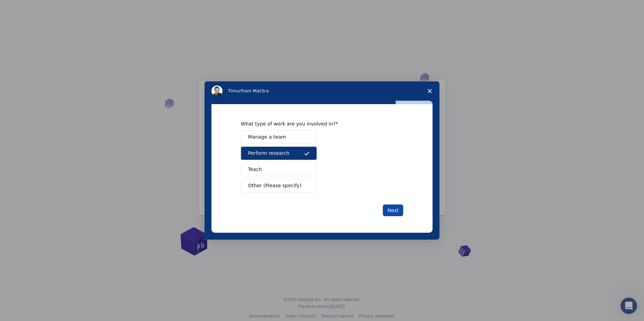  Describe the element at coordinates (317, 124) in the screenshot. I see `div: What type of work are you involved in?` at that location.